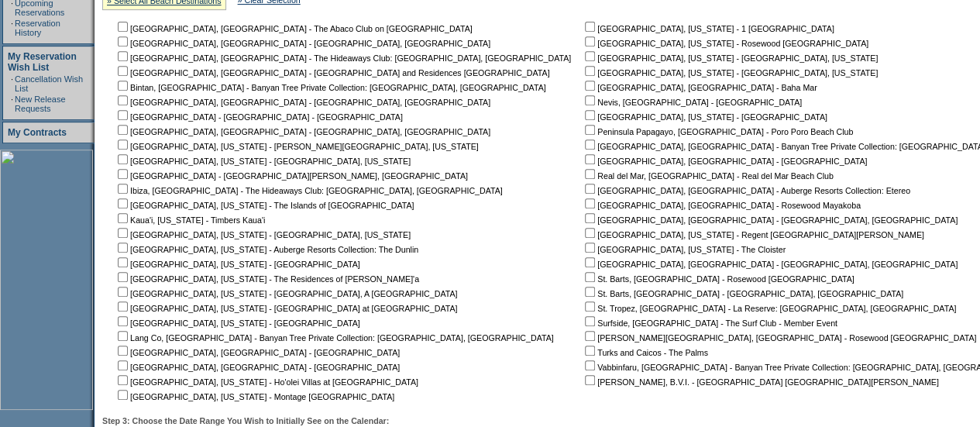  I want to click on nobr: Turks and Caicos - The Palms, so click(644, 353).